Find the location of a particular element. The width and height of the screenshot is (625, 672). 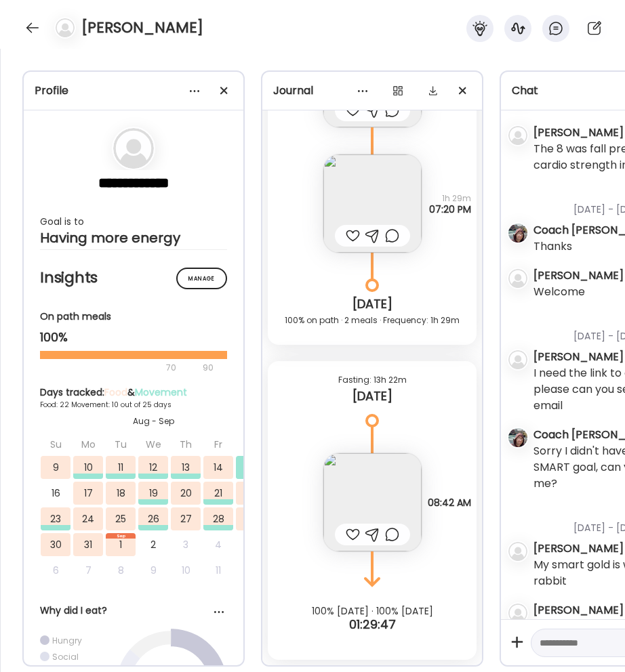

div: 01:29:47 is located at coordinates (372, 625).